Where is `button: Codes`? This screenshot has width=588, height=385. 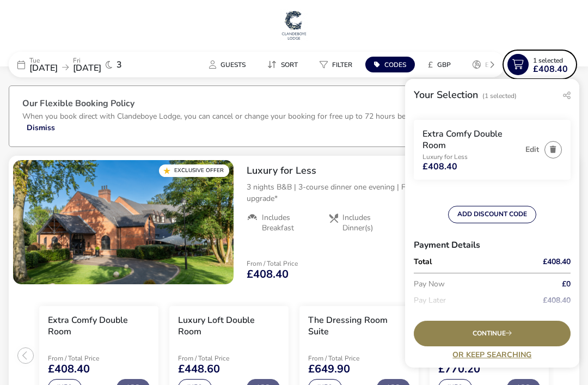
button: Codes is located at coordinates (390, 64).